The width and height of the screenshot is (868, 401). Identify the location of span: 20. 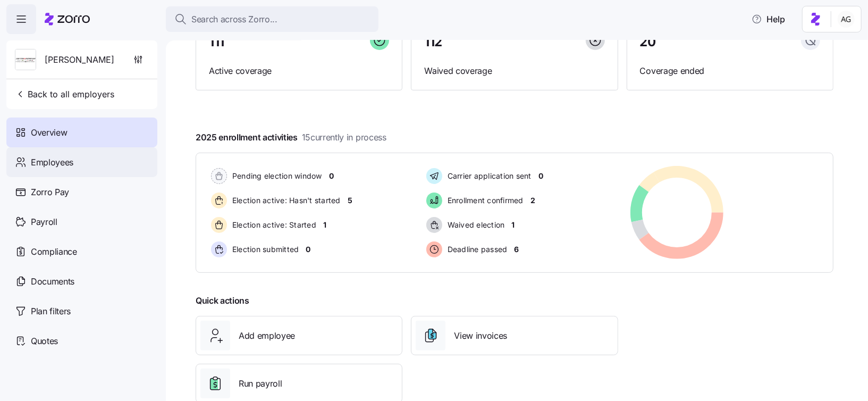
(648, 42).